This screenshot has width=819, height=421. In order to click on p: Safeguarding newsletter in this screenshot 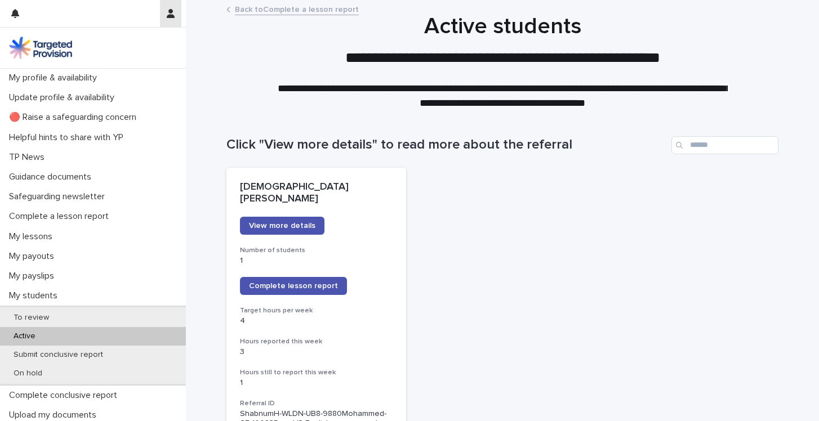, I will do `click(59, 196)`.